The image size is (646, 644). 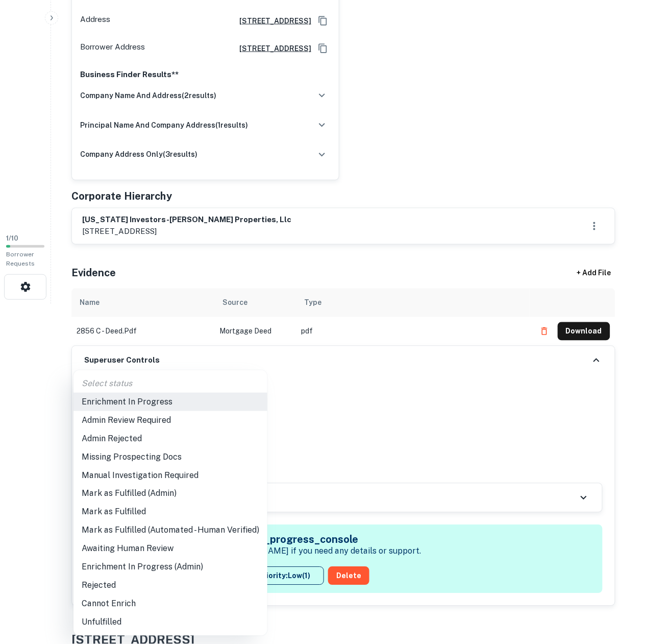 I want to click on li: Mark as Fulfilled (Admin), so click(x=170, y=494).